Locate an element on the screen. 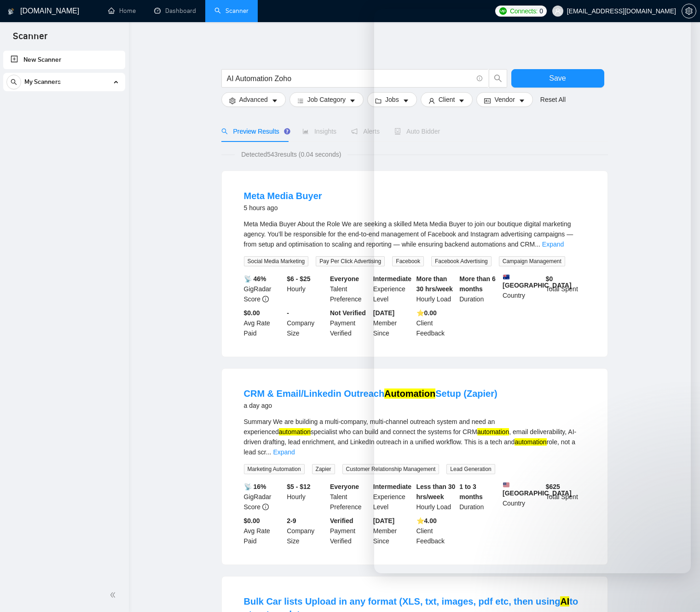 The height and width of the screenshot is (612, 700). span: My Scanners is located at coordinates (42, 82).